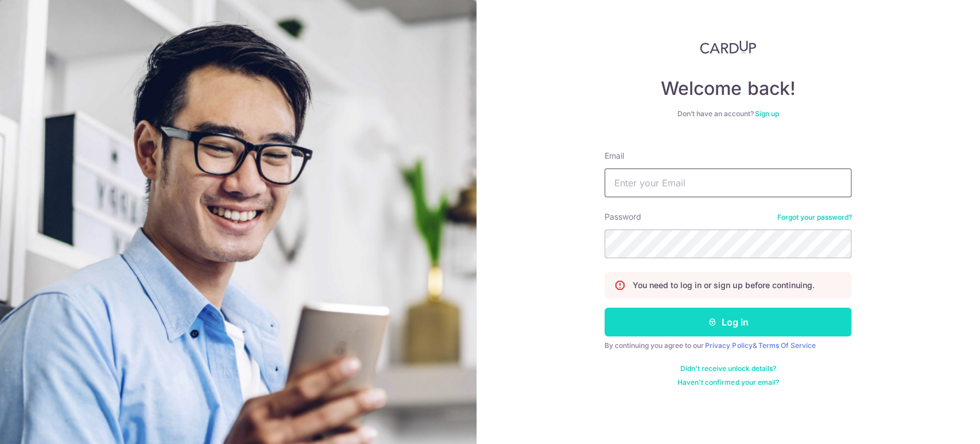 Image resolution: width=980 pixels, height=444 pixels. I want to click on p: You need to log in or sign up before continuing., so click(724, 285).